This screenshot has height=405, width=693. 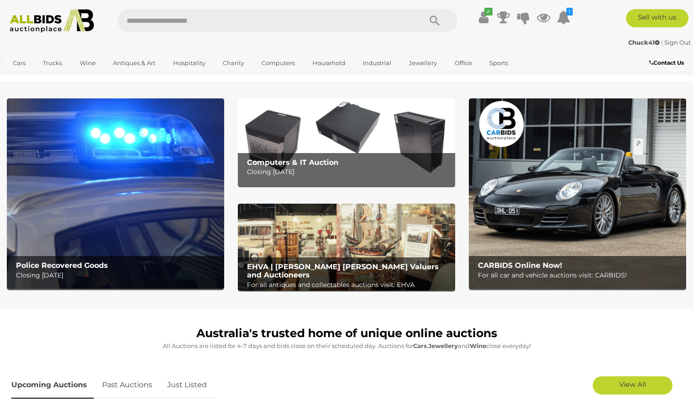 I want to click on h1: Australia's trusted home of unique online auctions, so click(x=346, y=334).